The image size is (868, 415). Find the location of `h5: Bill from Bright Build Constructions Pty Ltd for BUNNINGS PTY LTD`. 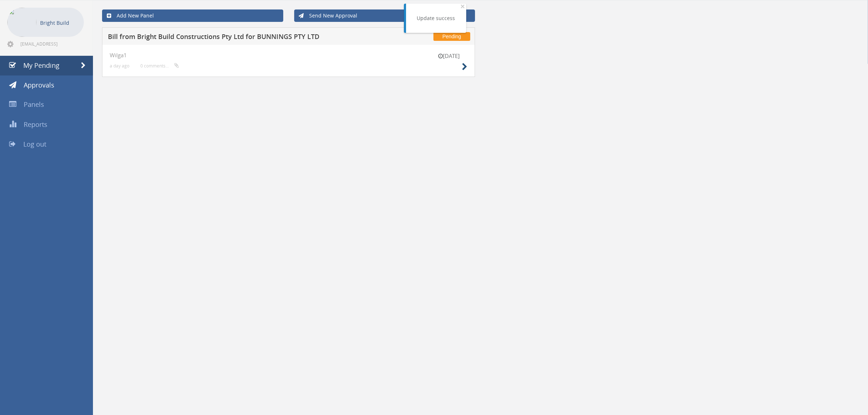

h5: Bill from Bright Build Constructions Pty Ltd for BUNNINGS PTY LTD is located at coordinates (235, 37).